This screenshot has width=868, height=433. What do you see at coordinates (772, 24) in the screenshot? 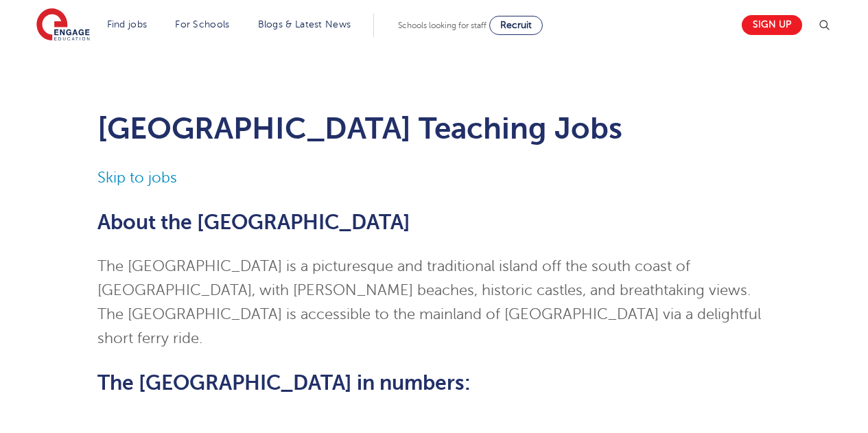
I see `a: Sign up` at bounding box center [772, 24].